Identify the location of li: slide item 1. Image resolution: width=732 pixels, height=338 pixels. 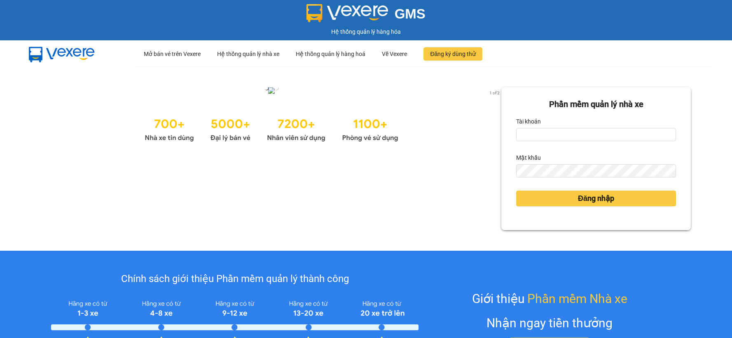
(266, 88).